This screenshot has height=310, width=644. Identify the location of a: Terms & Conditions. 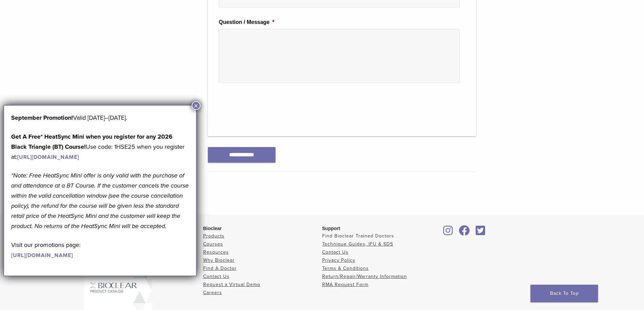
(346, 268).